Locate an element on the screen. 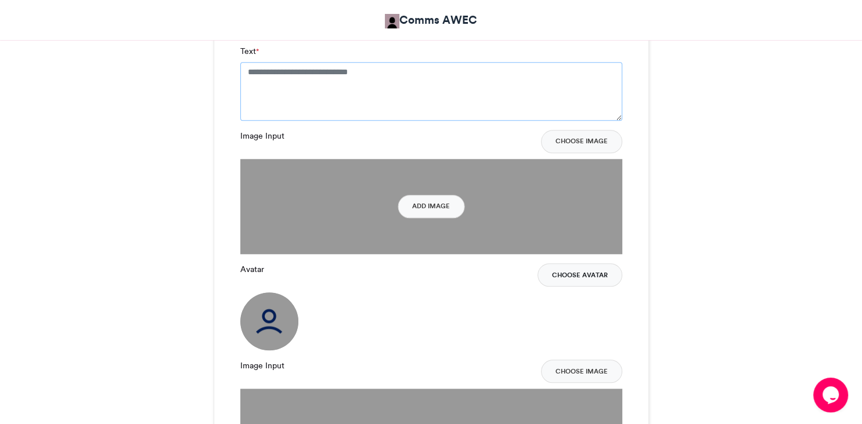 The image size is (862, 424). button: Add Image is located at coordinates (430, 207).